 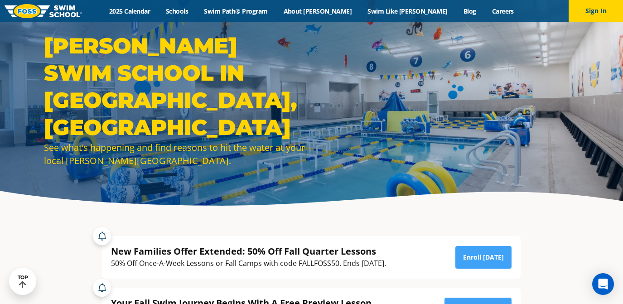 I want to click on div: TOP, so click(x=23, y=281).